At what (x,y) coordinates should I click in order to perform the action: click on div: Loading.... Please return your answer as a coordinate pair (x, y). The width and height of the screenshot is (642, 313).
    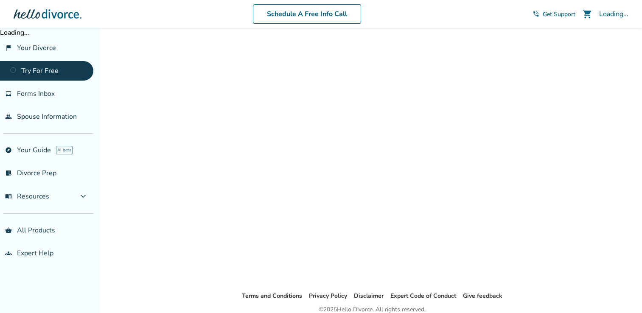
    Looking at the image, I should click on (614, 14).